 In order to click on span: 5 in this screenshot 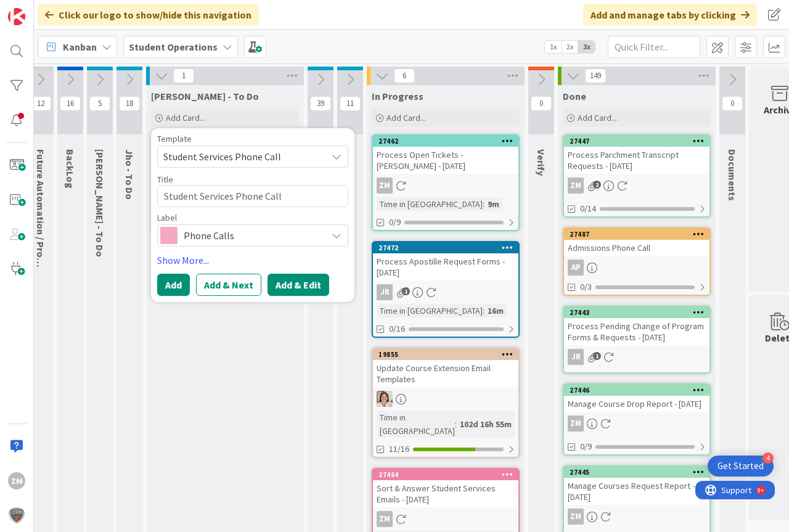, I will do `click(100, 103)`.